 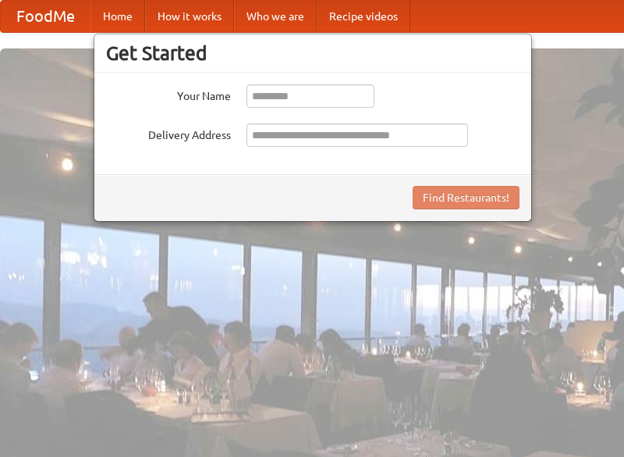 I want to click on h3: Get Started, so click(x=313, y=53).